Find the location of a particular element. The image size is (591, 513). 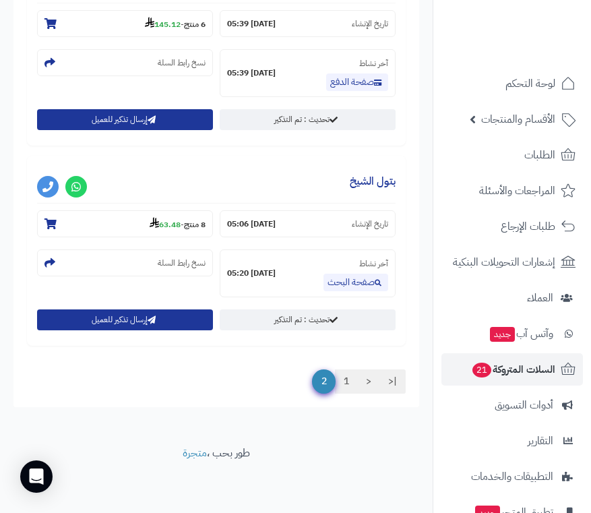

span: الطلبات is located at coordinates (540, 155).